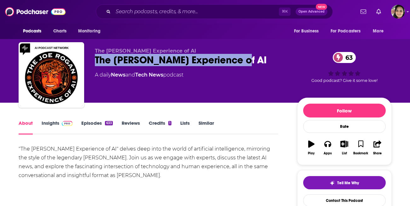  Describe the element at coordinates (333, 183) in the screenshot. I see `img: tell me why sparkle` at that location.